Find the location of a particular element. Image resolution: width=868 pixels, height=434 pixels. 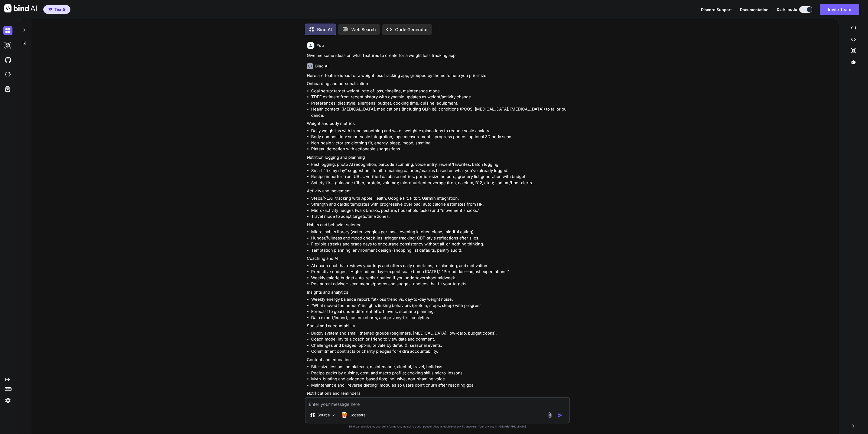

li: Smart “fix my day” suggestions to hit remaining calories/macros based on what you’ve already logged. is located at coordinates (440, 170).